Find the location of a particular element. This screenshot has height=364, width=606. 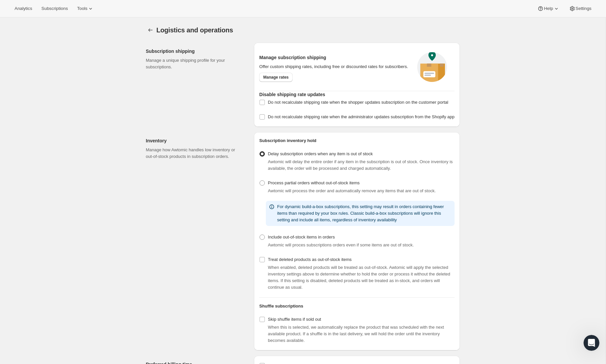

button: Analytics is located at coordinates (23, 9).